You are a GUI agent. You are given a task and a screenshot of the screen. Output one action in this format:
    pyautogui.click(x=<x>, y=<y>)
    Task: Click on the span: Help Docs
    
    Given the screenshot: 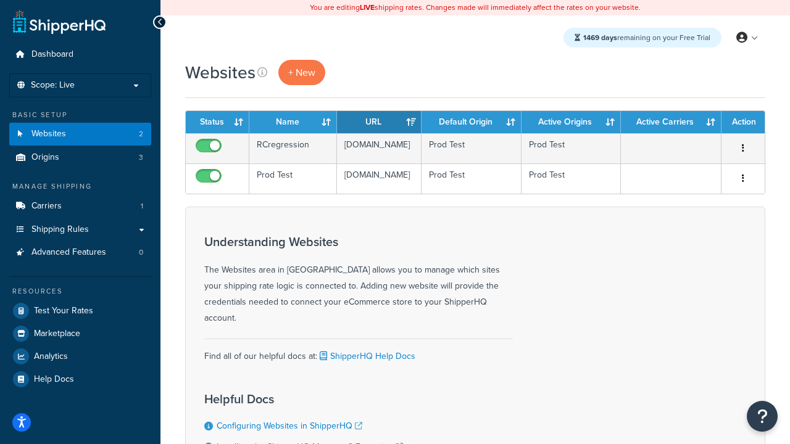 What is the action you would take?
    pyautogui.click(x=54, y=380)
    